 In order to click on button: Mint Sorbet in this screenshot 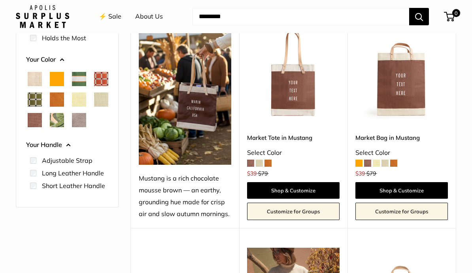, I will do `click(101, 100)`.